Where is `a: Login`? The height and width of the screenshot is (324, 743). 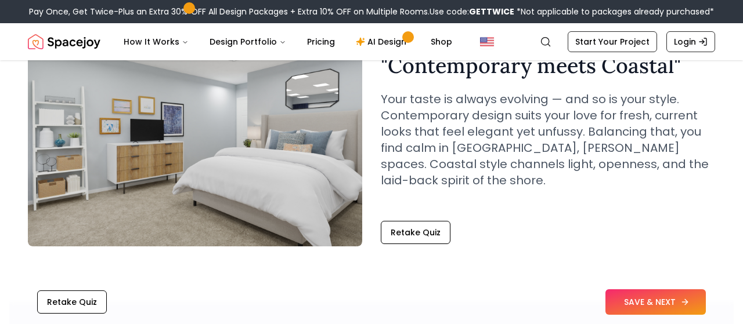
a: Login is located at coordinates (691, 42).